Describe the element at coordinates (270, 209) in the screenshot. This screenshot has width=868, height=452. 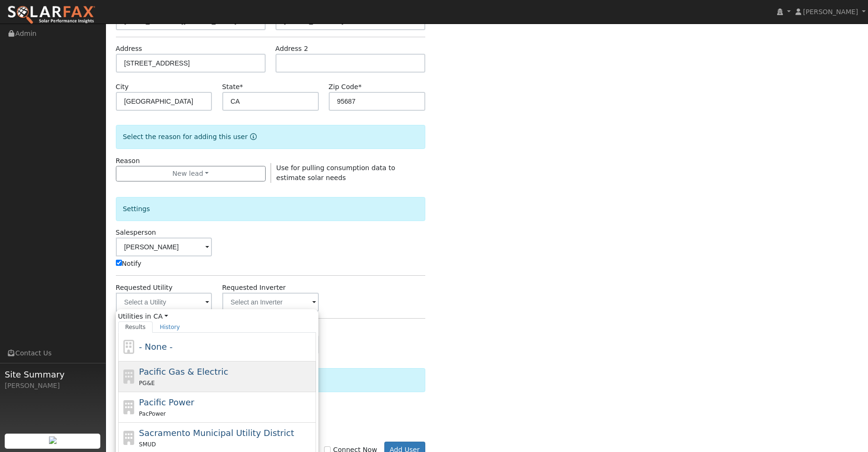
I see `div: Settings` at that location.